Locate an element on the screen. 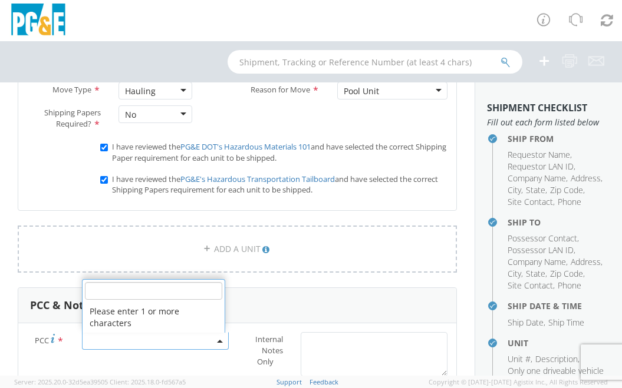 The height and width of the screenshot is (388, 622). input: I have reviewed thePG&E DOT's Hazardous Materials 101and have selected the correct Shipping Paper... is located at coordinates (104, 147).